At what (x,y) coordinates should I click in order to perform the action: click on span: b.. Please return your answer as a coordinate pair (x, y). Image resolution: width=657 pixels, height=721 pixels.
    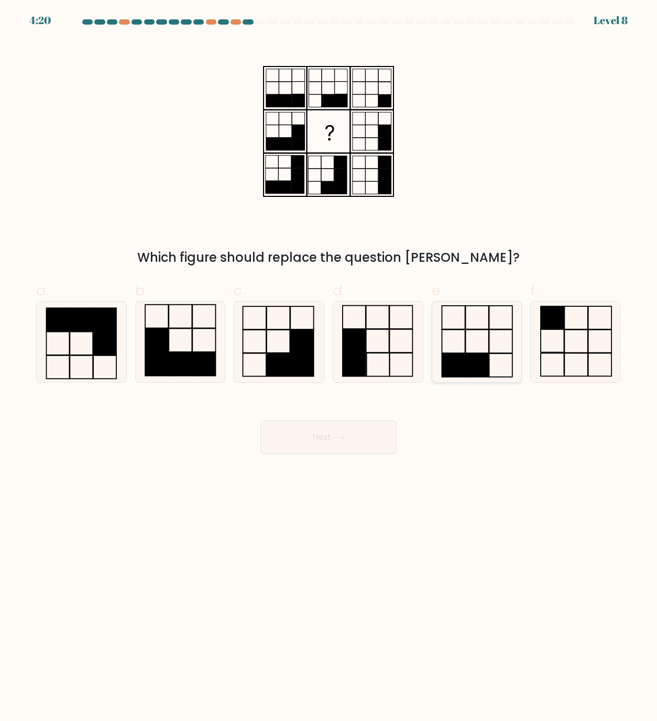
    Looking at the image, I should click on (141, 290).